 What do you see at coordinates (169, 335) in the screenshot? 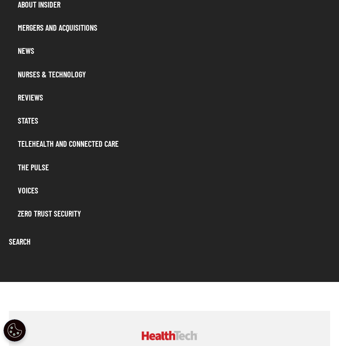
I see `img: cdw insider logo` at bounding box center [169, 335].